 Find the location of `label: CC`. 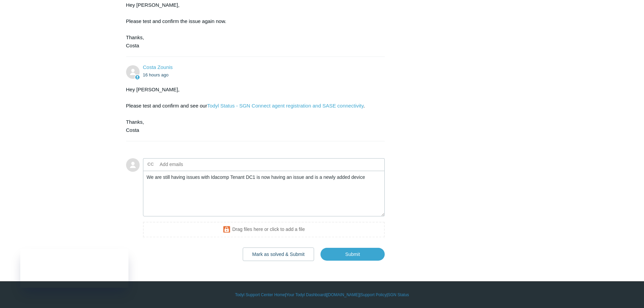

label: CC is located at coordinates (150, 165).